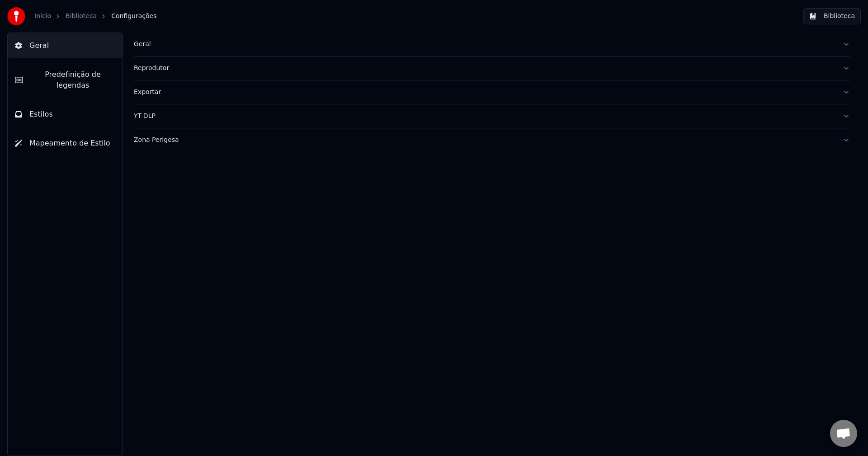 The width and height of the screenshot is (868, 456). What do you see at coordinates (73, 80) in the screenshot?
I see `span: Predefinição de legendas` at bounding box center [73, 80].